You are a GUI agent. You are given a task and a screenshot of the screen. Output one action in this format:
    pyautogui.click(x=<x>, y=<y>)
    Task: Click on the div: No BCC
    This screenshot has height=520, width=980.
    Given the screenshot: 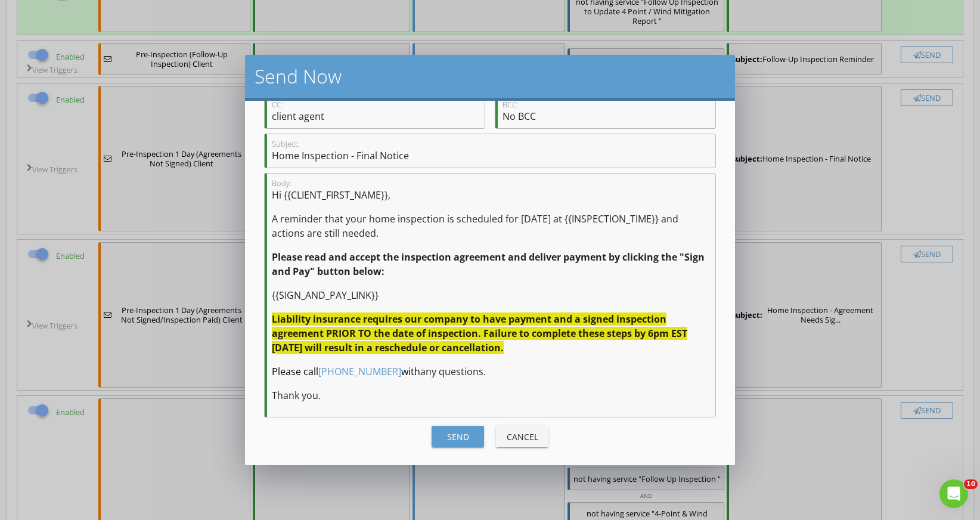 What is the action you would take?
    pyautogui.click(x=605, y=111)
    